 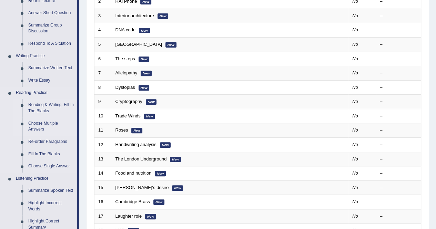 What do you see at coordinates (51, 191) in the screenshot?
I see `a: Summarize Spoken Text` at bounding box center [51, 191].